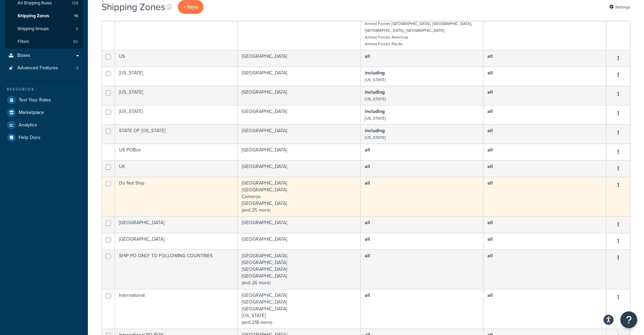  I want to click on a: Settings, so click(620, 7).